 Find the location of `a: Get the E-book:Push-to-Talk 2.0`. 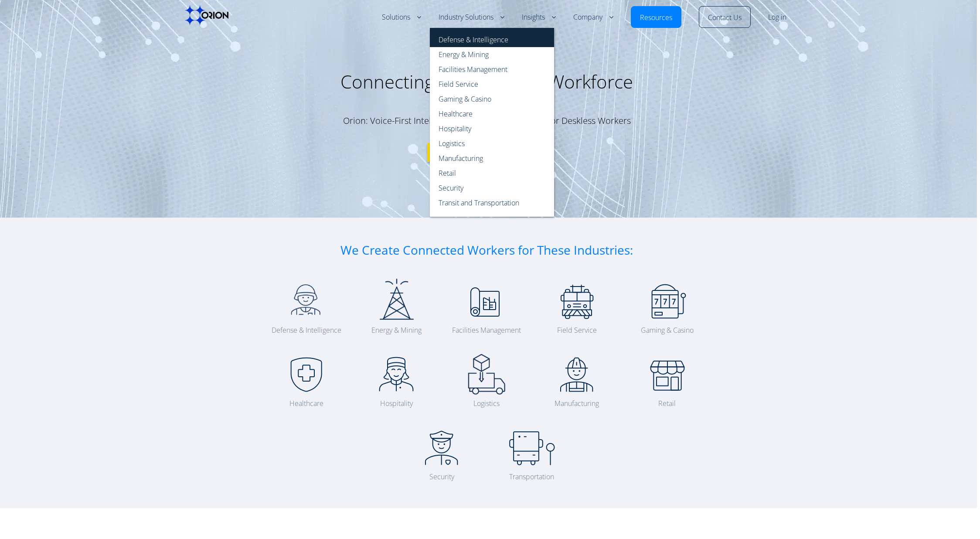

a: Get the E-book:Push-to-Talk 2.0 is located at coordinates (486, 152).